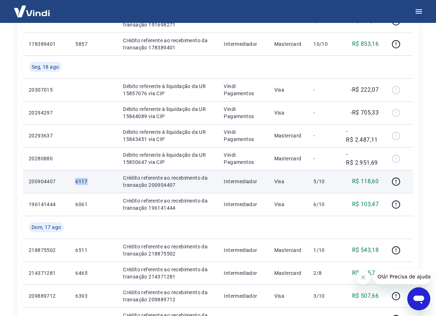  What do you see at coordinates (167, 90) in the screenshot?
I see `p: Débito referente à liquidação da UR 15857076 via CIP` at bounding box center [167, 90].